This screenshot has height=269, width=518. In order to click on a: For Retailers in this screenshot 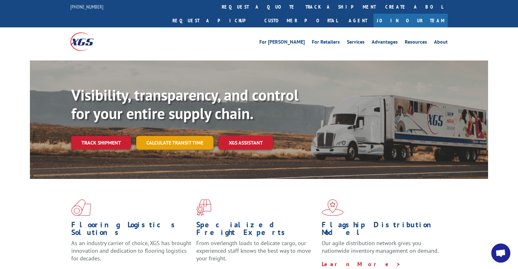, I will do `click(326, 43)`.